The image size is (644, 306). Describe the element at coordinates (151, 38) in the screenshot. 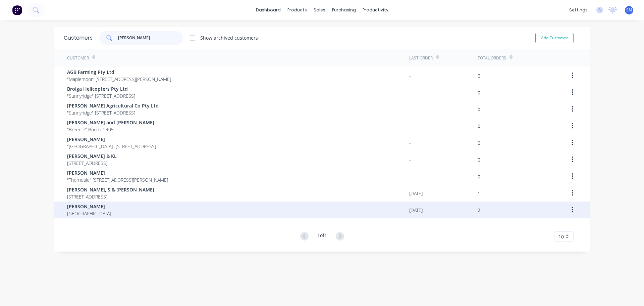

I see `input: Search customers...` at that location.